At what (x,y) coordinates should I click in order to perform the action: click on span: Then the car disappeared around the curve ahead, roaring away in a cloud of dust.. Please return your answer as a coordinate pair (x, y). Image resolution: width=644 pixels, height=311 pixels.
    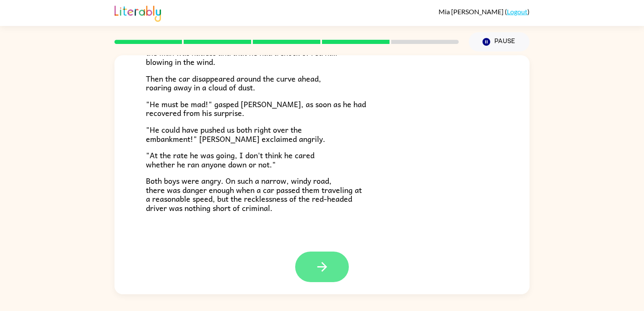
    Looking at the image, I should click on (233, 83).